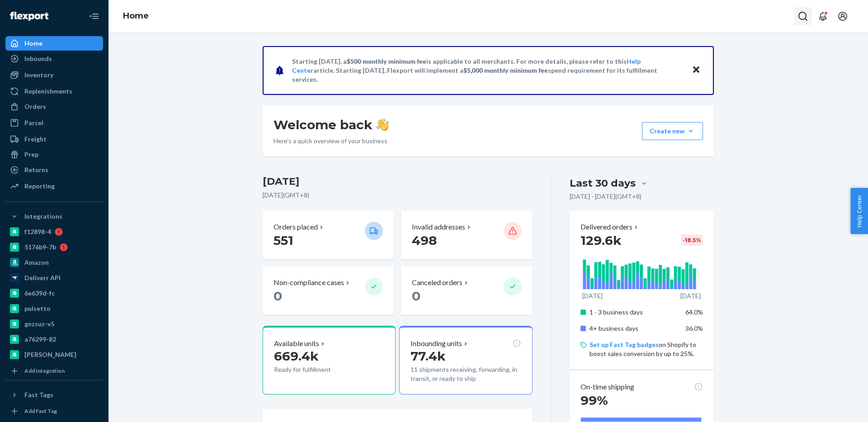 The height and width of the screenshot is (422, 868). Describe the element at coordinates (54, 186) in the screenshot. I see `a: Reporting` at that location.